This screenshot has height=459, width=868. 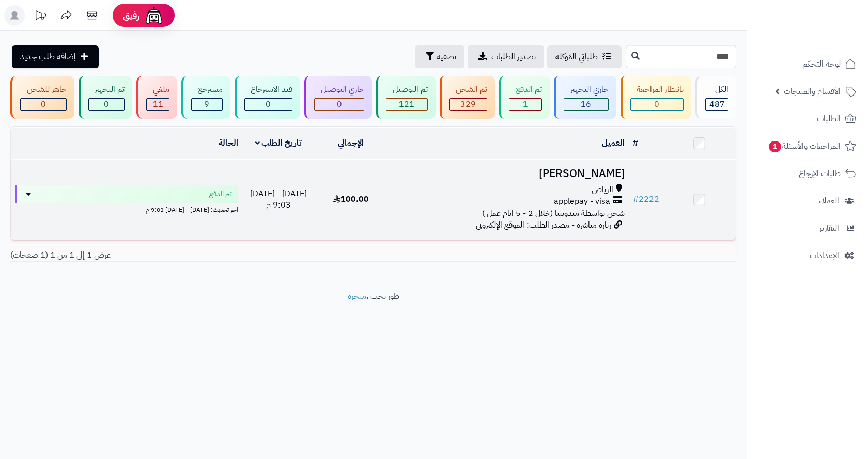 I want to click on a: العملاء, so click(x=808, y=201).